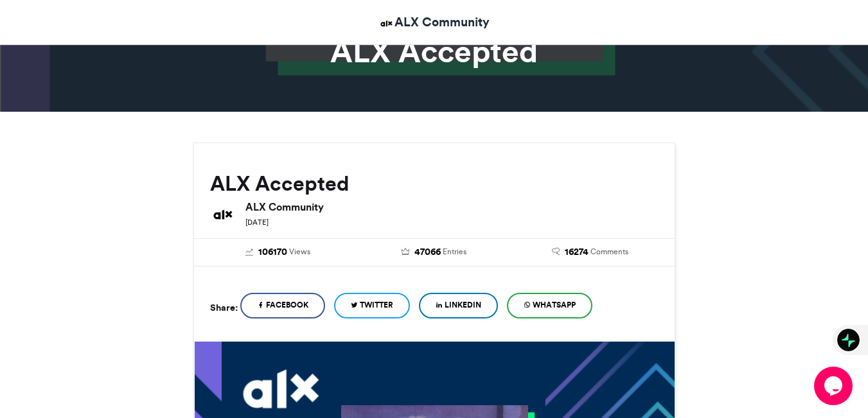 The width and height of the screenshot is (868, 418). What do you see at coordinates (434, 22) in the screenshot?
I see `a: ALX Community` at bounding box center [434, 22].